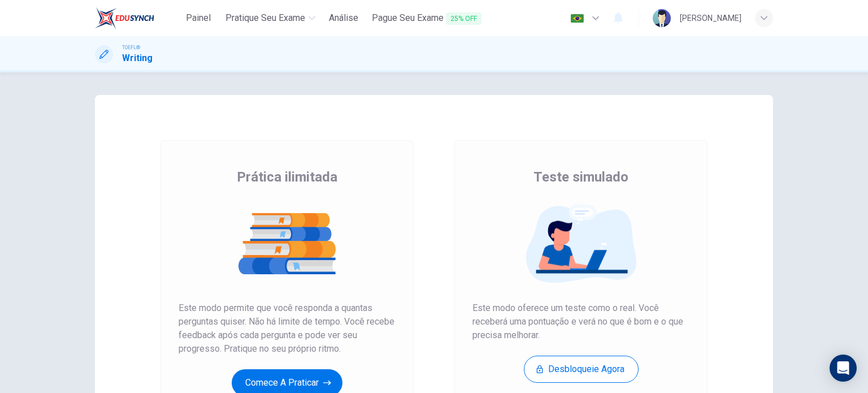 This screenshot has height=393, width=868. Describe the element at coordinates (265, 18) in the screenshot. I see `span: Pratique seu exame` at that location.